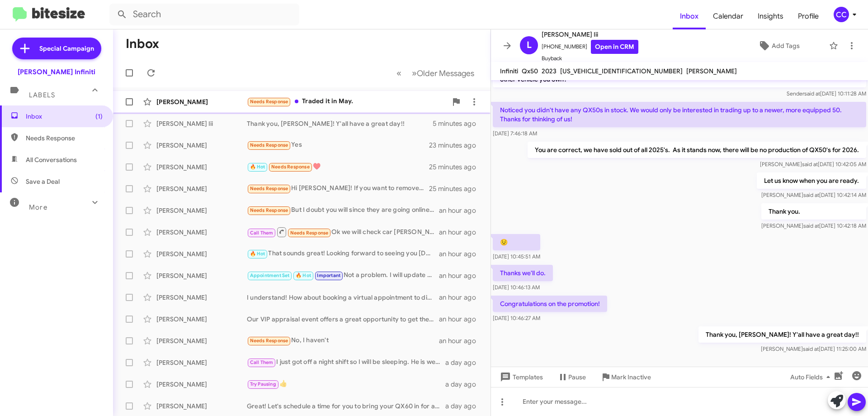 The image size is (868, 416). What do you see at coordinates (143, 44) in the screenshot?
I see `h1: Inbox` at bounding box center [143, 44].